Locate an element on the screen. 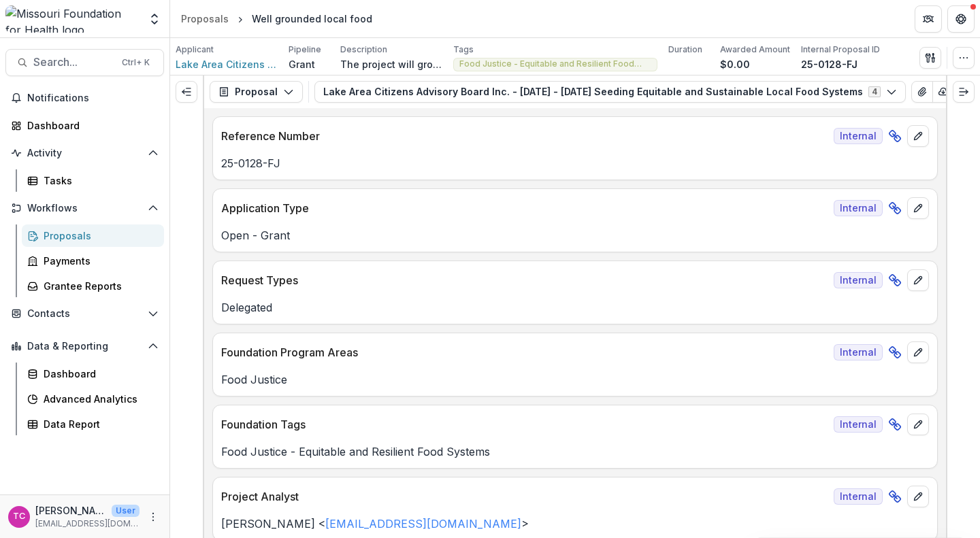  p: Tags is located at coordinates (463, 50).